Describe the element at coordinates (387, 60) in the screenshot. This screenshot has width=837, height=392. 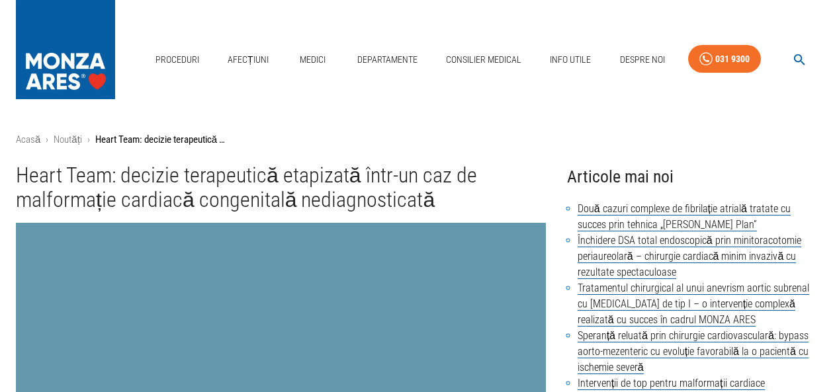
I see `a: Departamente` at that location.